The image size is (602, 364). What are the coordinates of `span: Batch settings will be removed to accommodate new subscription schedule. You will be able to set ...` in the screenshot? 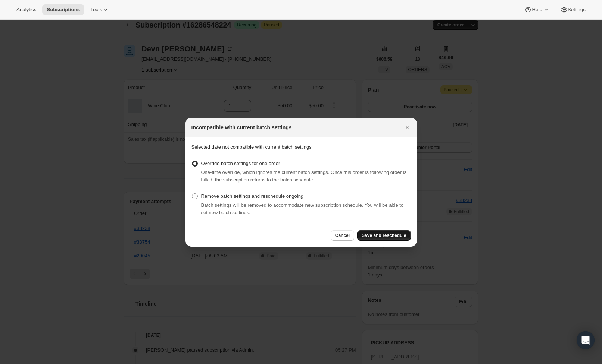 It's located at (303, 208).